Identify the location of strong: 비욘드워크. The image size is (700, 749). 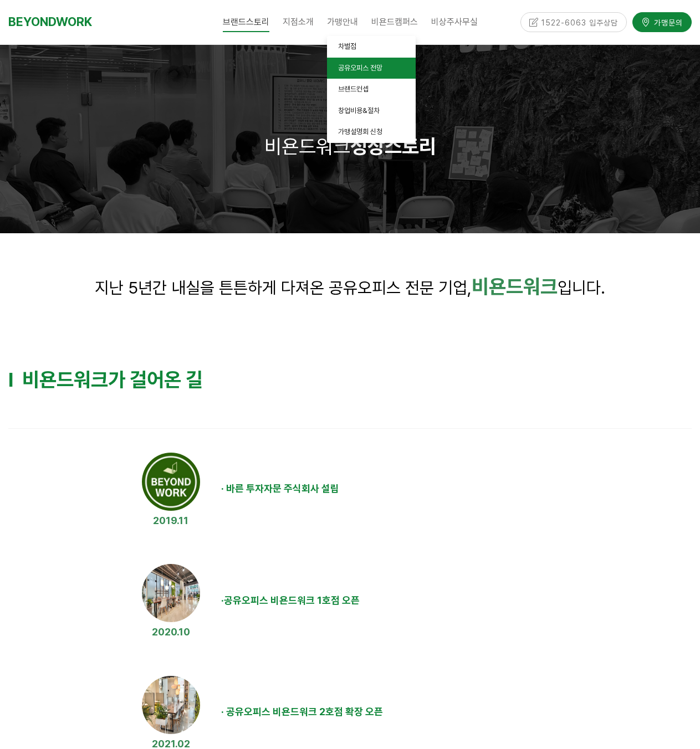
(514, 287).